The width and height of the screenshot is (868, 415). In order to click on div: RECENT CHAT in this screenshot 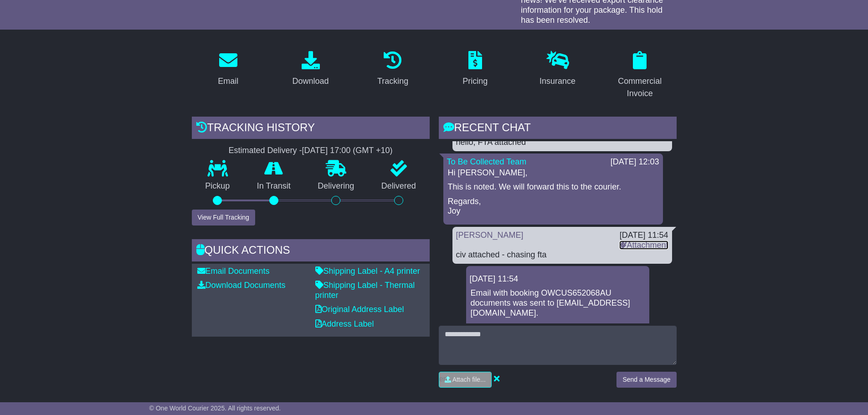, I will do `click(558, 129)`.